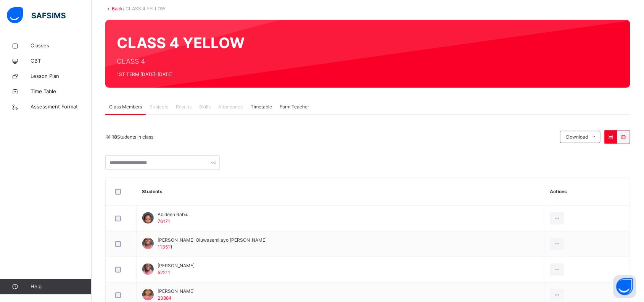  Describe the element at coordinates (125, 107) in the screenshot. I see `span: Class Members` at that location.